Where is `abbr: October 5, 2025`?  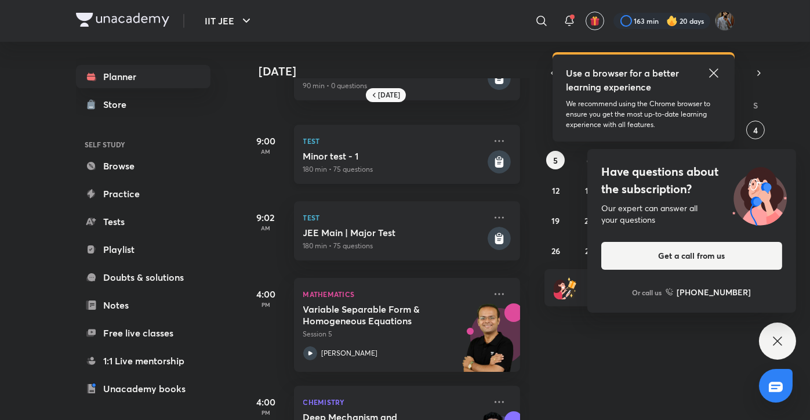
abbr: October 5, 2025 is located at coordinates (556, 160).